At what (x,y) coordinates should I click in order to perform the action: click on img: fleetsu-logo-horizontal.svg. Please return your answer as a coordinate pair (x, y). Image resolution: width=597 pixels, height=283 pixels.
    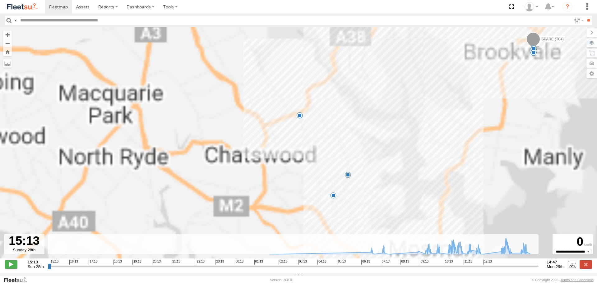
    Looking at the image, I should click on (22, 7).